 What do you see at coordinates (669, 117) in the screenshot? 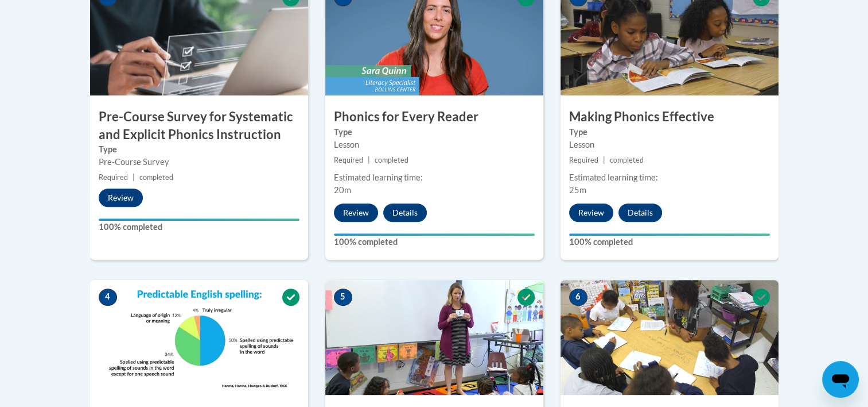
I see `h3: Making Phonics Effective` at bounding box center [669, 117].